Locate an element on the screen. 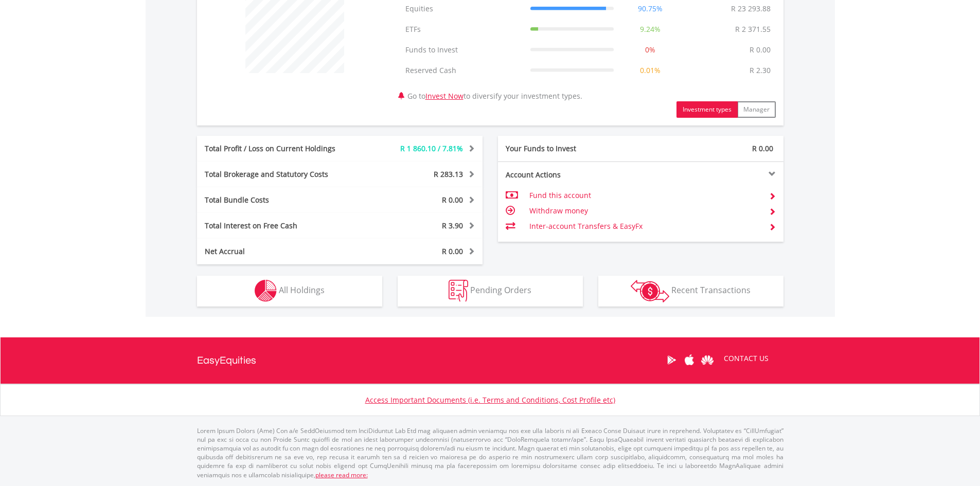 The image size is (980, 486). span: Recent Transactions is located at coordinates (711, 290).